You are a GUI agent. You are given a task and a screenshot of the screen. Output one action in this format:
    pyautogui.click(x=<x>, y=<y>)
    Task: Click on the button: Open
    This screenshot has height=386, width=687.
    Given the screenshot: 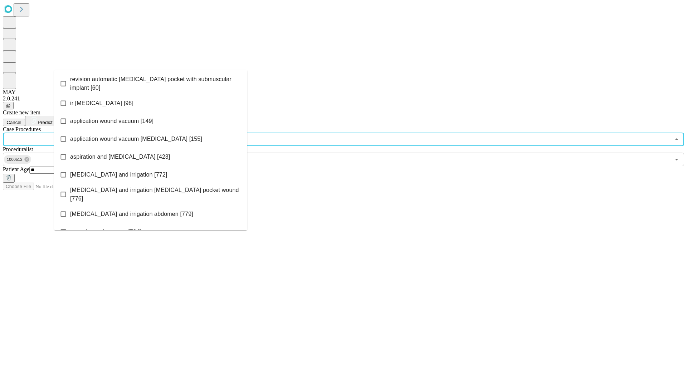 What is the action you would take?
    pyautogui.click(x=676, y=159)
    